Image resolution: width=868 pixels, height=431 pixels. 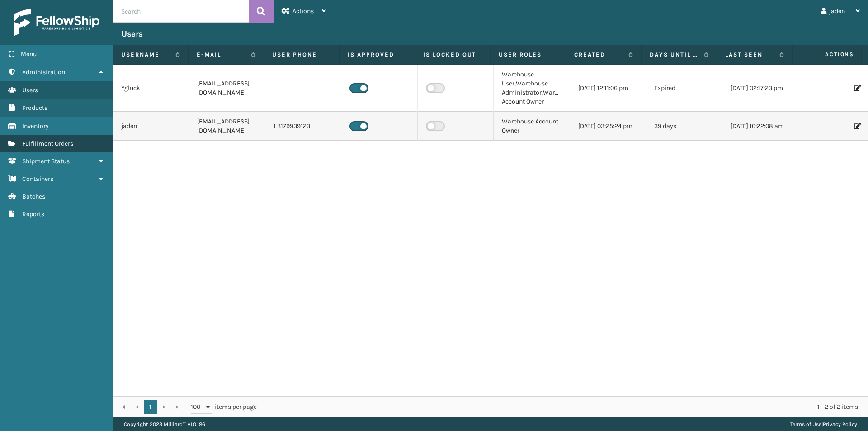 What do you see at coordinates (28, 54) in the screenshot?
I see `span: Menu` at bounding box center [28, 54].